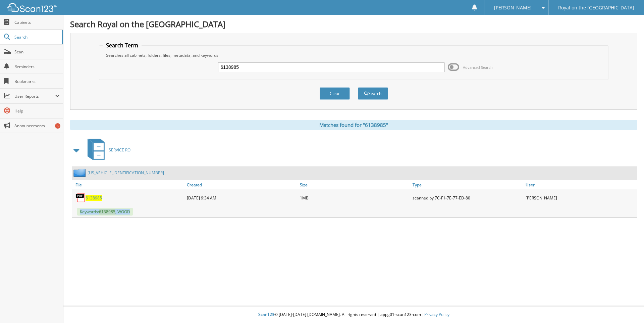 The height and width of the screenshot is (323, 644). What do you see at coordinates (105, 211) in the screenshot?
I see `span: Keywords: , WOOD` at bounding box center [105, 211].